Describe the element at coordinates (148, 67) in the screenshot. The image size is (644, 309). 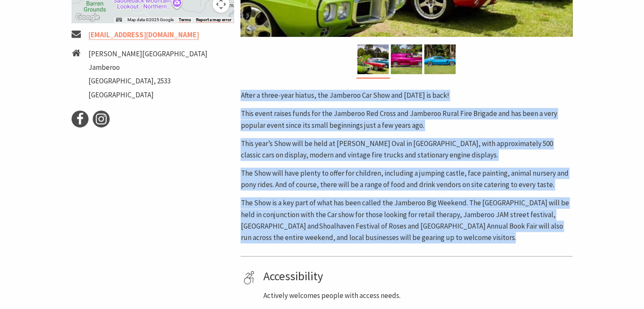
I see `li: Jamberoo` at that location.